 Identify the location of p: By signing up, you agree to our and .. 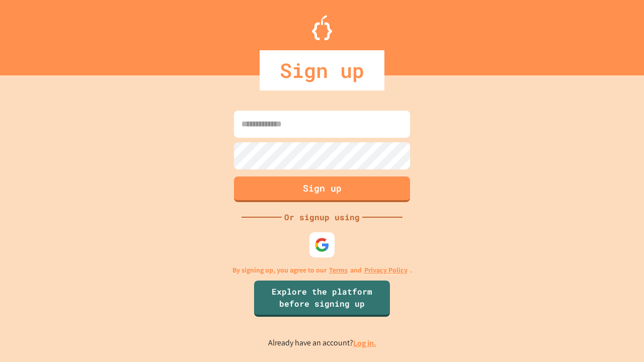
(322, 270).